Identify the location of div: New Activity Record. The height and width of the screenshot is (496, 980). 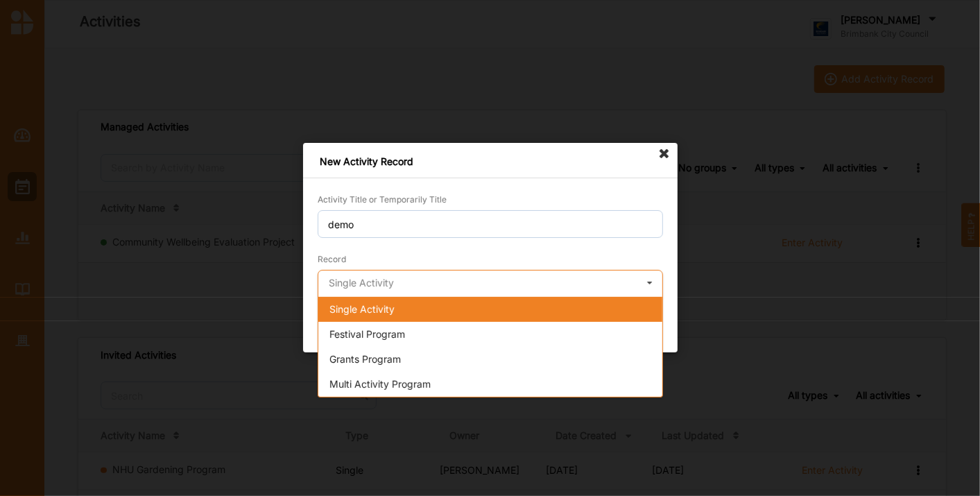
(491, 160).